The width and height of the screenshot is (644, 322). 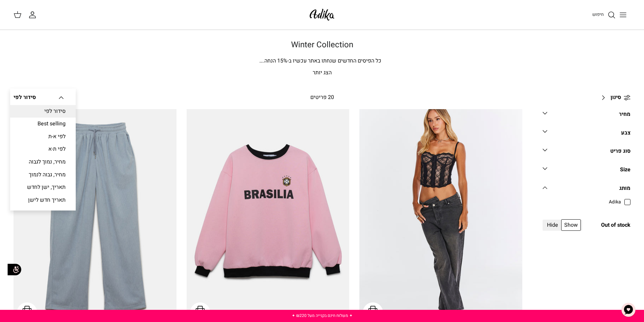 I want to click on span: Show, so click(x=571, y=225).